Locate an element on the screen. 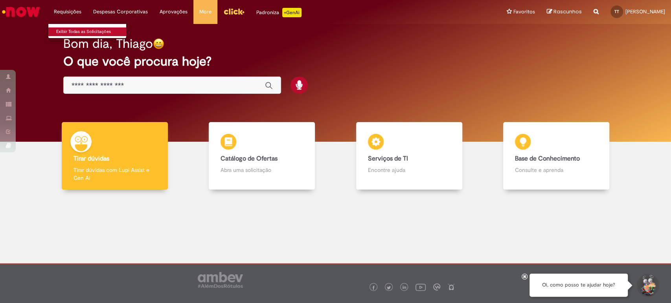 The width and height of the screenshot is (671, 303). img: click_logo_yellow_360x200.png is located at coordinates (234, 11).